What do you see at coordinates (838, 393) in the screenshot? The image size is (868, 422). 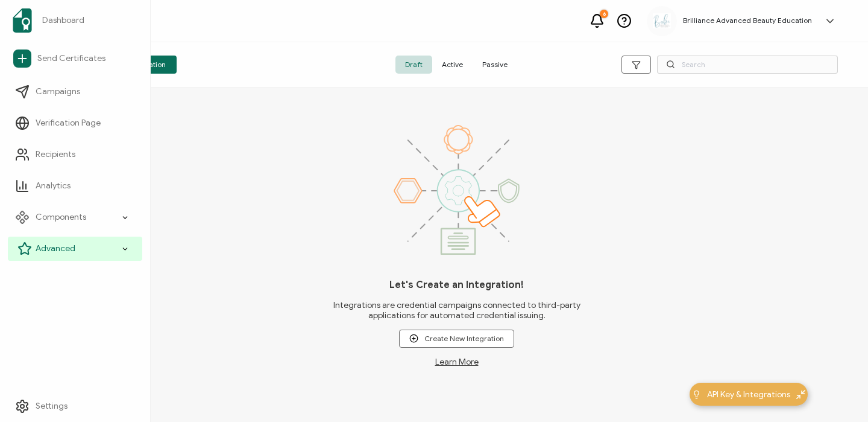 I see `div: Chat Widget` at bounding box center [838, 393].